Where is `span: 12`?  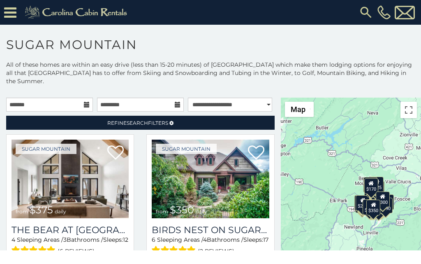 span: 12 is located at coordinates (125, 239).